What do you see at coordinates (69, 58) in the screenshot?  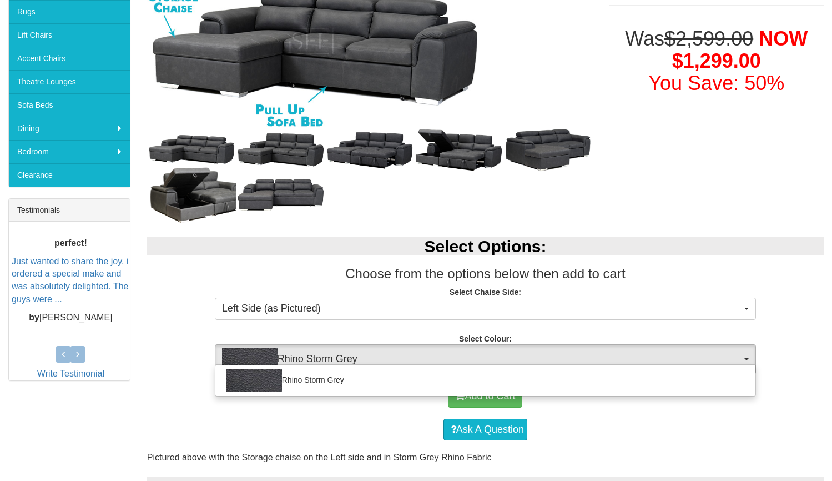 I see `a: Accent Chairs` at bounding box center [69, 58].